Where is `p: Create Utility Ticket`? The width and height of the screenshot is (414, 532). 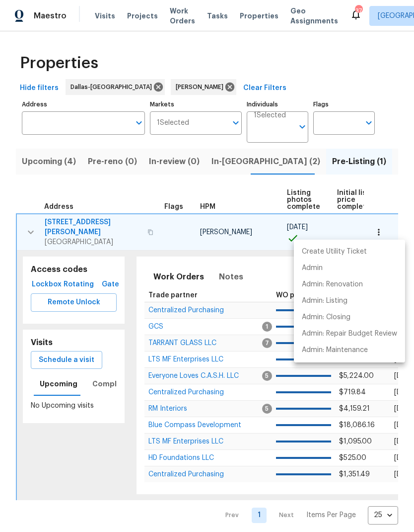
p: Create Utility Ticket is located at coordinates (334, 252).